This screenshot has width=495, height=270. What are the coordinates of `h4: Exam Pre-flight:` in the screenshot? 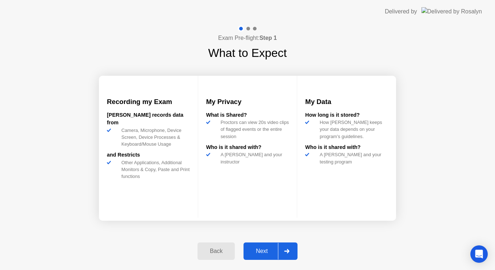 It's located at (248, 38).